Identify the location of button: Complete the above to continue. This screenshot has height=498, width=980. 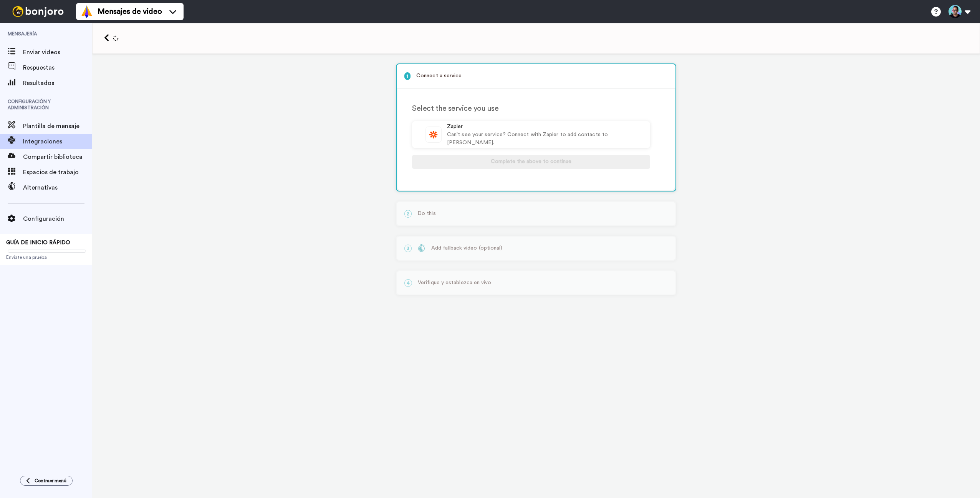
(531, 162).